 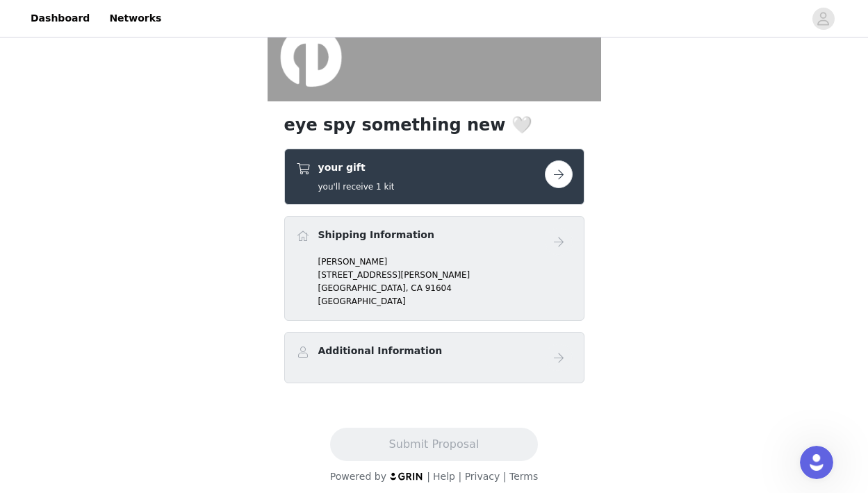 I want to click on a: Networks, so click(x=135, y=18).